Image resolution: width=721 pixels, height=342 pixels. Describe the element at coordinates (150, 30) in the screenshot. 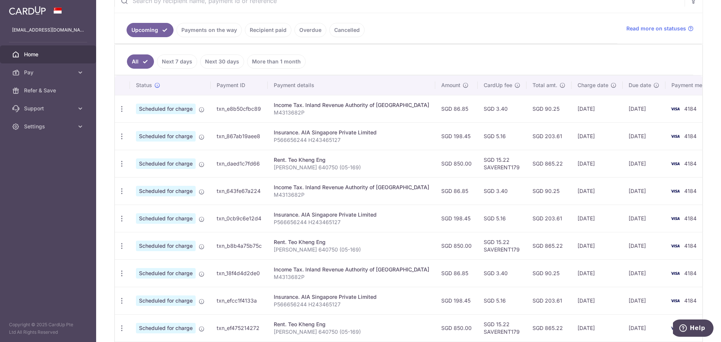

I see `a: Upcoming` at that location.